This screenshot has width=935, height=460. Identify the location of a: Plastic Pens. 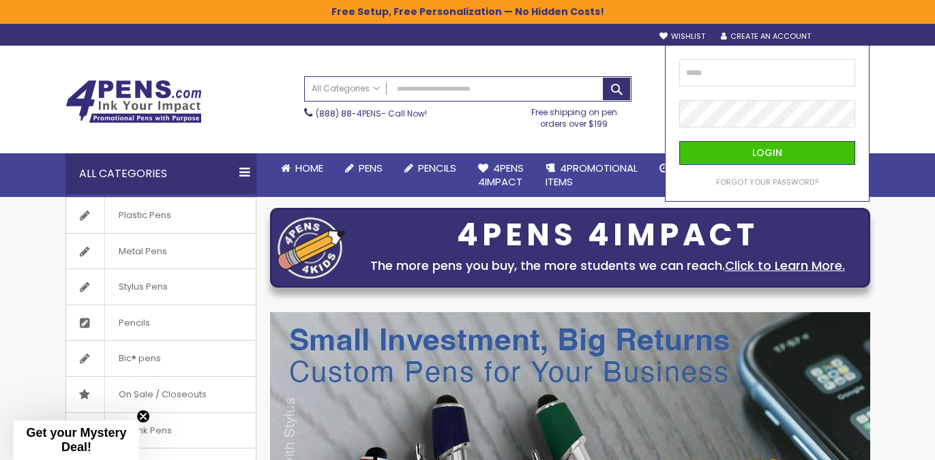
(161, 216).